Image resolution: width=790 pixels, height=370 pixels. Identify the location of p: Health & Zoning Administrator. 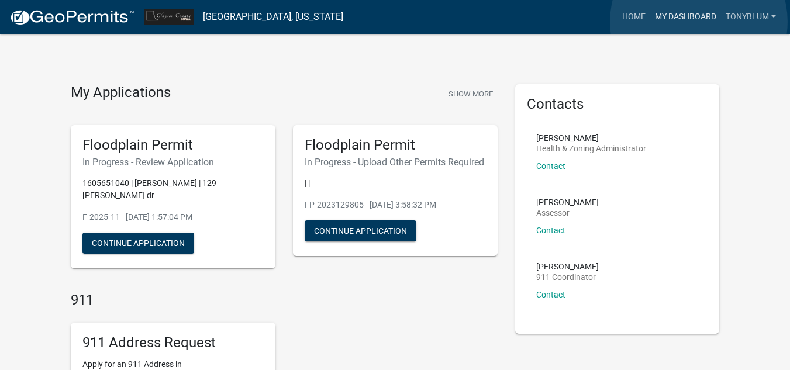
(591, 148).